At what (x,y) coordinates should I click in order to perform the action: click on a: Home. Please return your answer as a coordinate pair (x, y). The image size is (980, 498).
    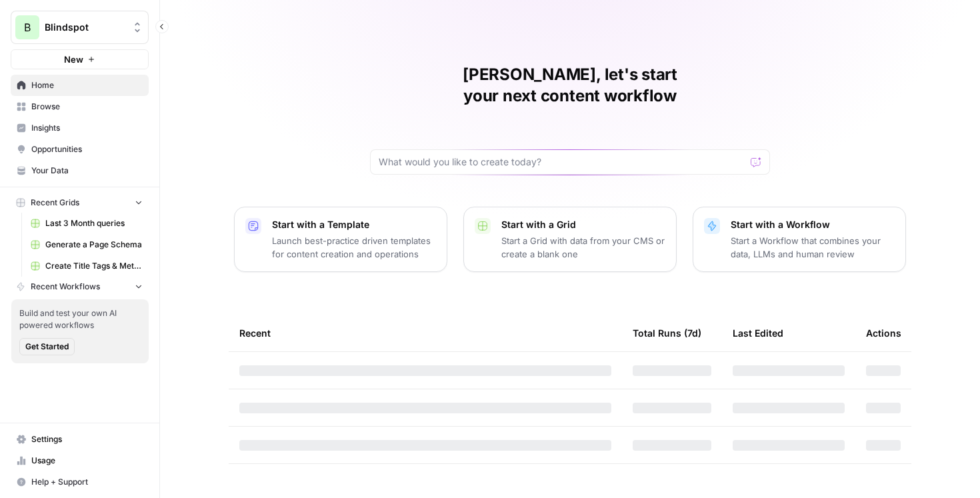
    Looking at the image, I should click on (79, 85).